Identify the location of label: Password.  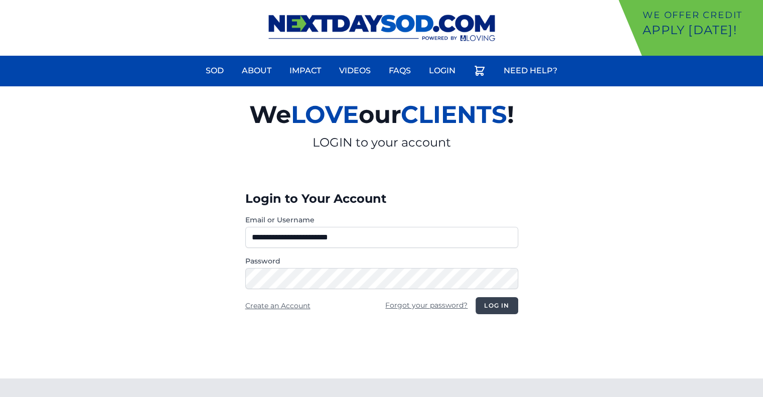
(382, 261).